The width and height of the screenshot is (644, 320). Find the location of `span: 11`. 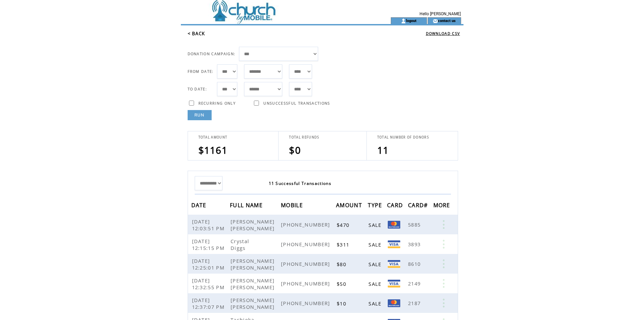

span: 11 is located at coordinates (383, 150).